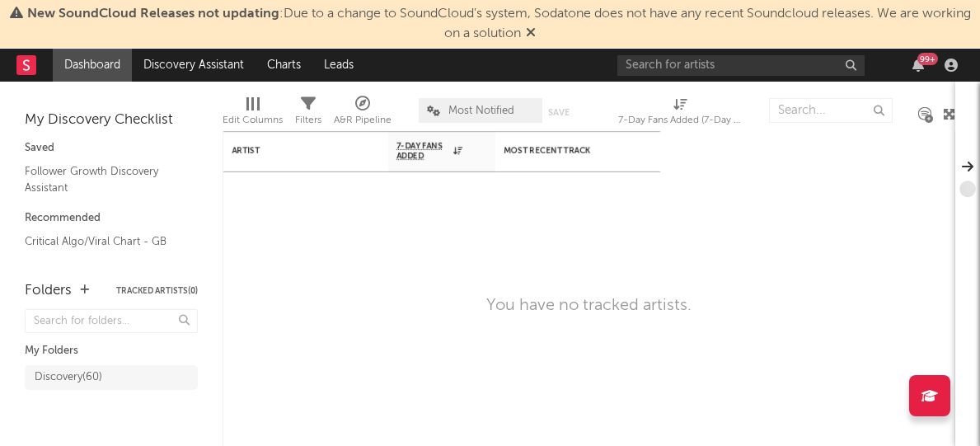 The image size is (980, 446). Describe the element at coordinates (559, 112) in the screenshot. I see `button: Save` at that location.